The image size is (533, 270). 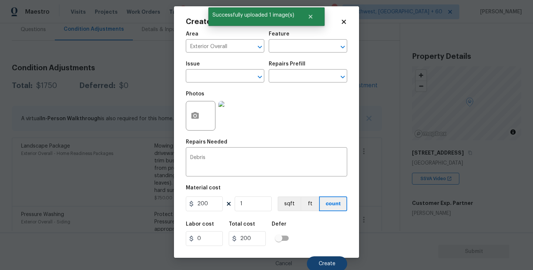 I want to click on span: Create, so click(x=327, y=264).